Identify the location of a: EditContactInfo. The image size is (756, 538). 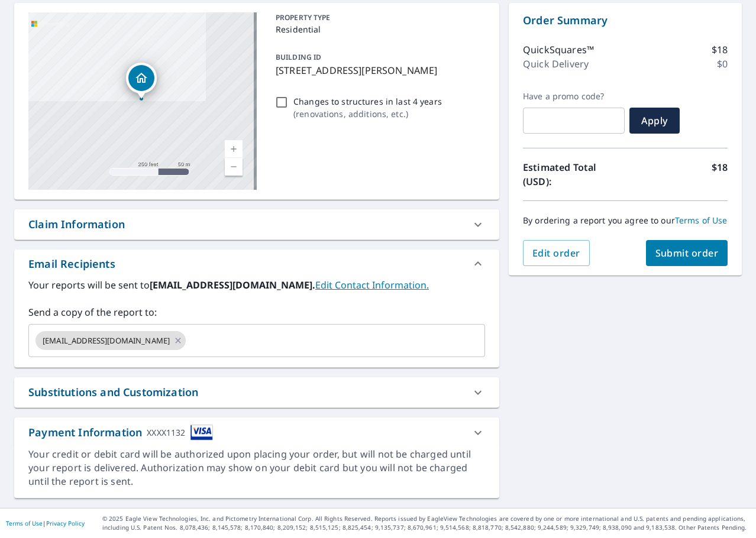
(372, 285).